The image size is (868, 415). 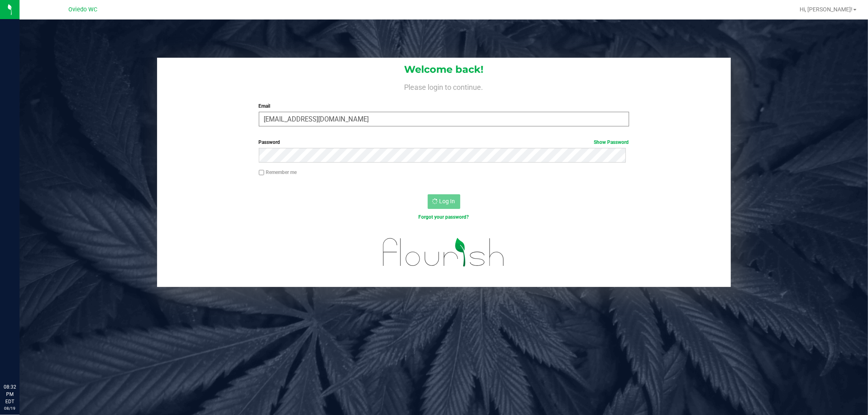 What do you see at coordinates (269, 142) in the screenshot?
I see `span: Password` at bounding box center [269, 142].